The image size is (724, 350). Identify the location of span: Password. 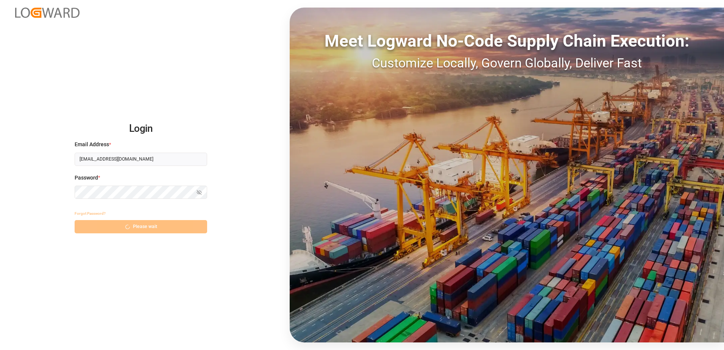
(86, 178).